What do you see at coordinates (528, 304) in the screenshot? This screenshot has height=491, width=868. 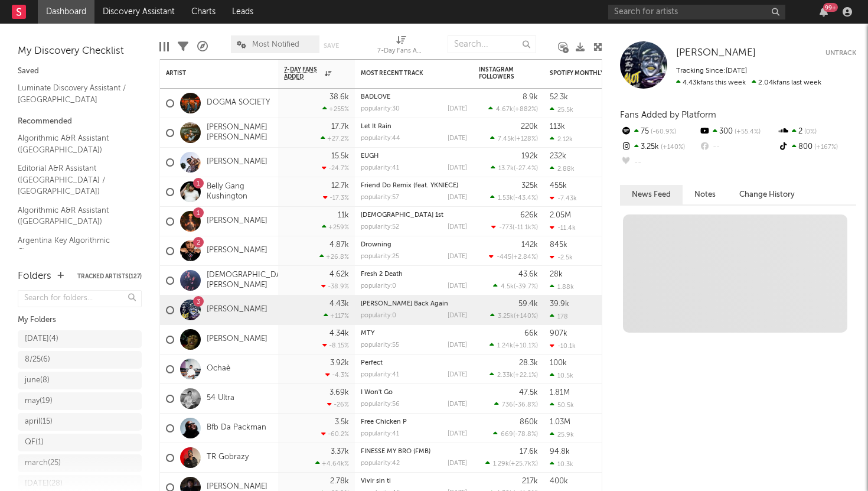 I see `div: 59.4k` at bounding box center [528, 304].